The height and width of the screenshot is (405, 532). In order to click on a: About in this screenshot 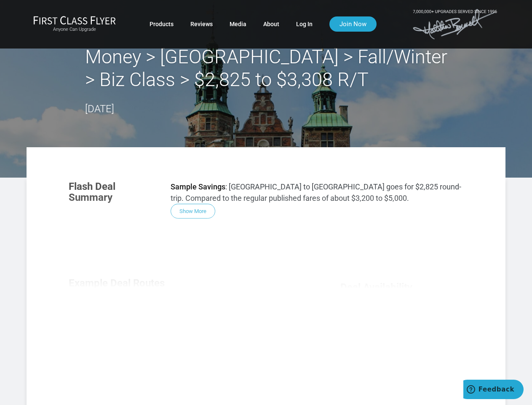, I will do `click(271, 24)`.